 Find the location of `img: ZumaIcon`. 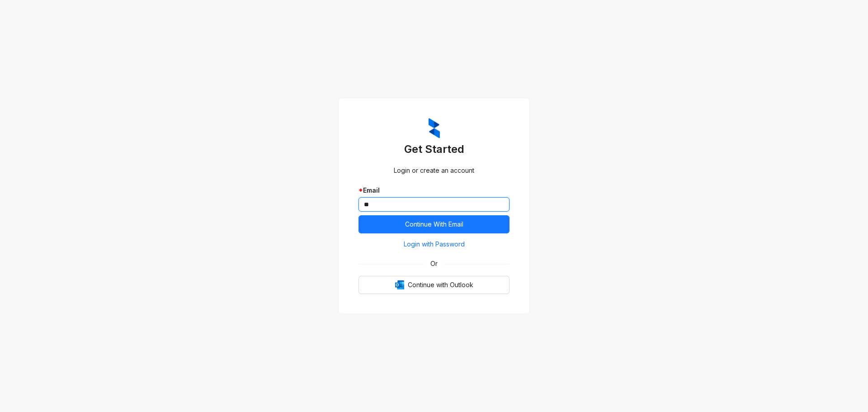

img: ZumaIcon is located at coordinates (434, 129).